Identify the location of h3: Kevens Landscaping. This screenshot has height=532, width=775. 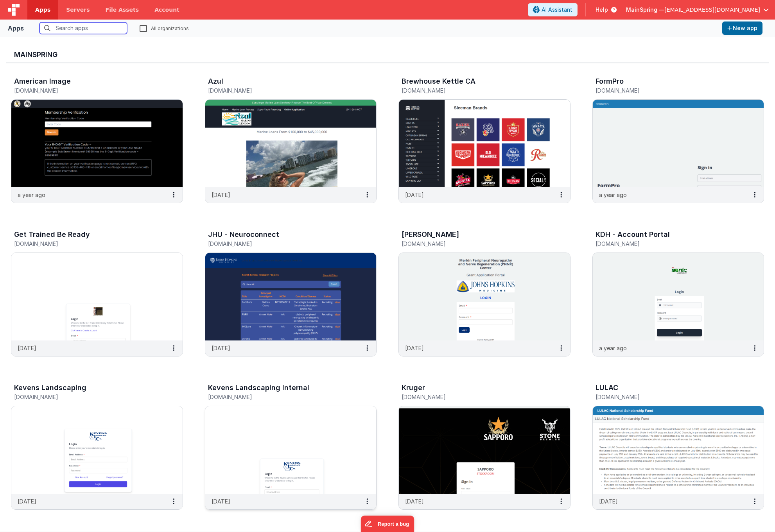
(50, 388).